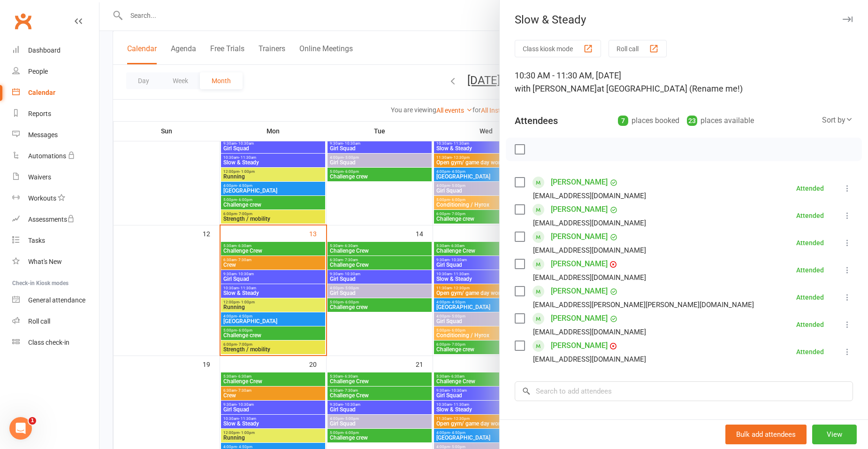 The image size is (868, 449). What do you see at coordinates (720, 121) in the screenshot?
I see `div: places available` at bounding box center [720, 121].